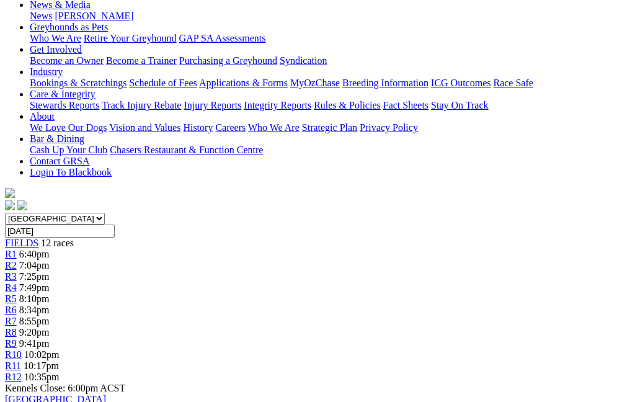 Image resolution: width=635 pixels, height=402 pixels. Describe the element at coordinates (228, 60) in the screenshot. I see `a: Purchasing a Greyhound` at that location.